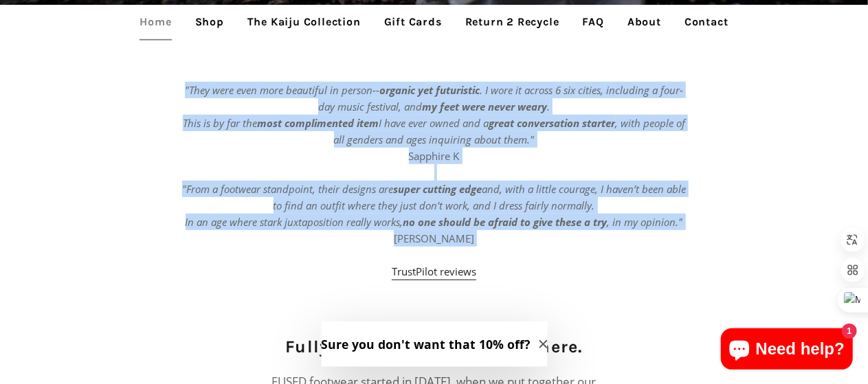 The width and height of the screenshot is (868, 384). What do you see at coordinates (430, 90) in the screenshot?
I see `strong: organic yet futuristic` at bounding box center [430, 90].